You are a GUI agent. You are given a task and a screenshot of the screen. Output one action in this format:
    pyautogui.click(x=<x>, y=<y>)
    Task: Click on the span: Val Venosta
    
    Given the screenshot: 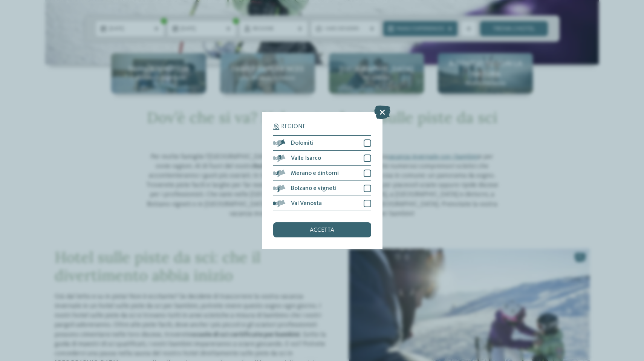 What is the action you would take?
    pyautogui.click(x=307, y=204)
    